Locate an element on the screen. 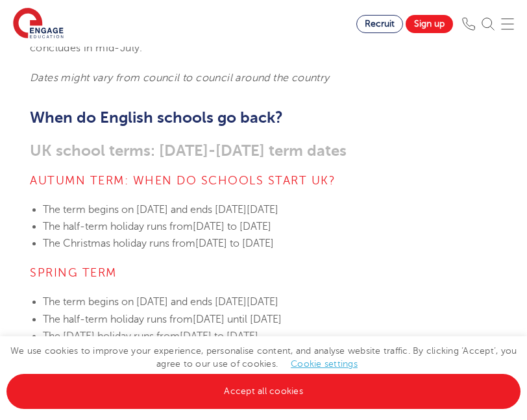 Image resolution: width=527 pixels, height=420 pixels. span: We use cookies to improve your experience, personalise content, and analyse website traffic. By c... is located at coordinates (264, 370).